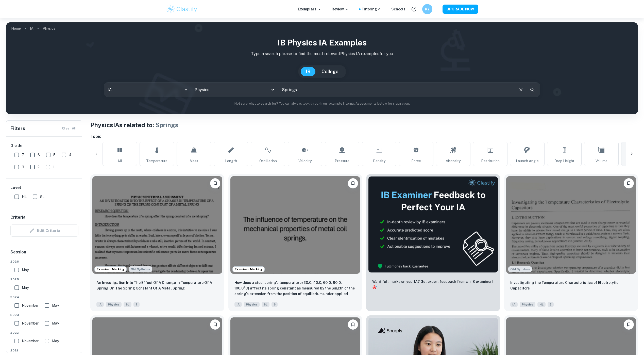 The image size is (644, 355). What do you see at coordinates (44, 261) in the screenshot?
I see `span: 2026` at bounding box center [44, 261].